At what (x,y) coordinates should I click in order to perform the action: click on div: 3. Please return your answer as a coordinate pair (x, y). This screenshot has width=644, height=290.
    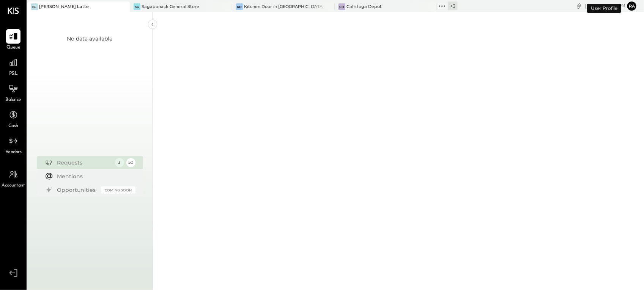
    Looking at the image, I should click on (119, 163).